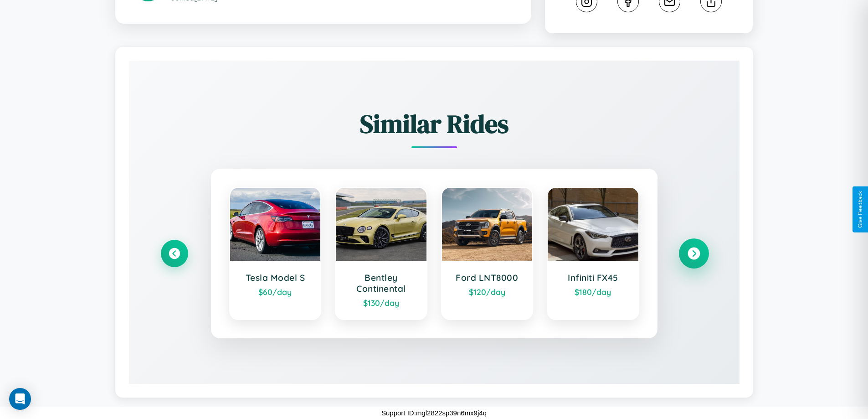 The image size is (868, 419). Describe the element at coordinates (381, 283) in the screenshot. I see `h3: Bentley Continental` at that location.